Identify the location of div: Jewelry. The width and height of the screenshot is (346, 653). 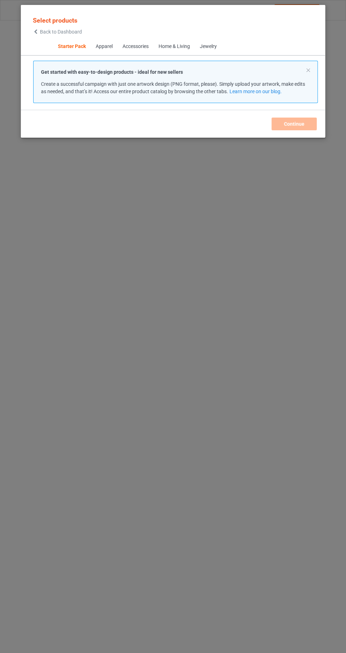
(208, 47).